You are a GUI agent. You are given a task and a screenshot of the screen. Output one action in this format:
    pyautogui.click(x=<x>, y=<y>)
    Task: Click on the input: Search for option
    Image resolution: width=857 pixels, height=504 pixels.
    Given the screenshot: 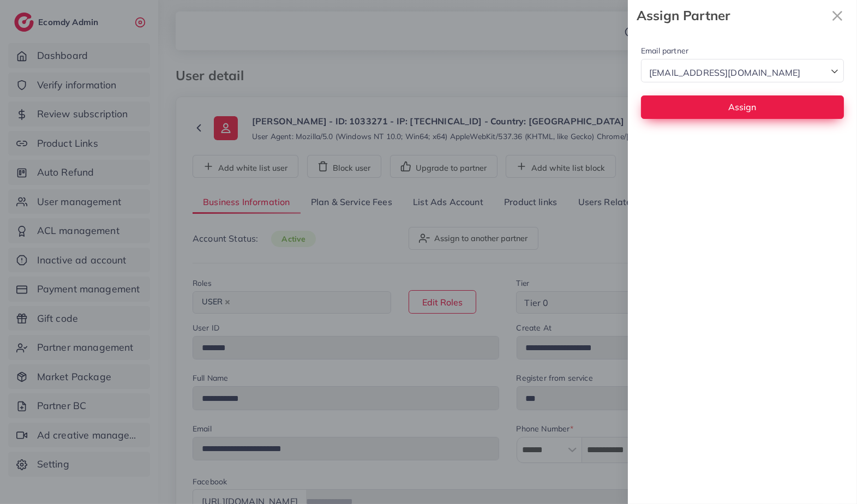 What is the action you would take?
    pyautogui.click(x=815, y=71)
    